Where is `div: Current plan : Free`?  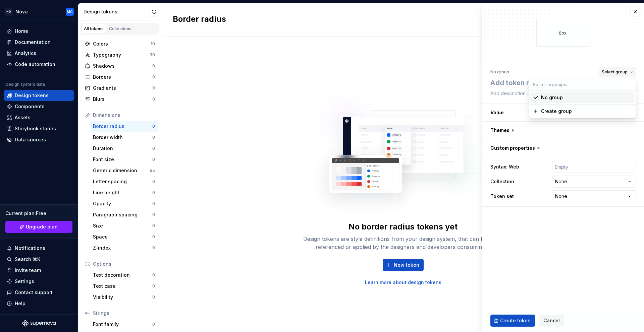
div: Current plan : Free is located at coordinates (39, 213).